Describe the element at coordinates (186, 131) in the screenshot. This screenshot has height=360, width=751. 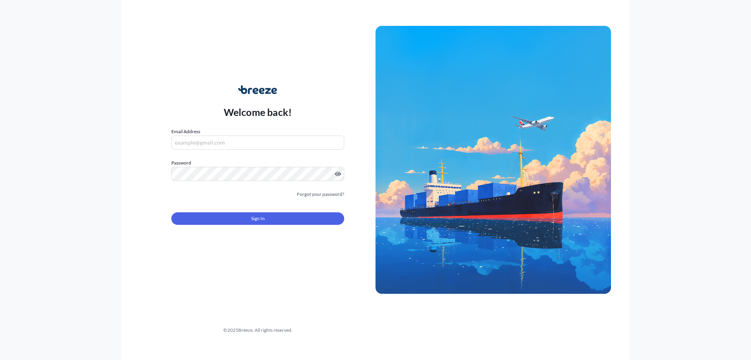
I see `label: Email Address` at that location.